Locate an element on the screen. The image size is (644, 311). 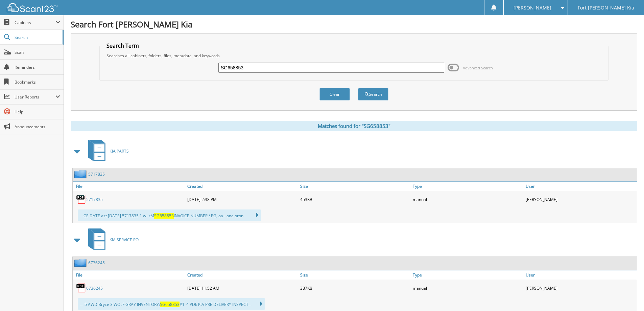
span: KIA SERVICE RO is located at coordinates (124, 239).